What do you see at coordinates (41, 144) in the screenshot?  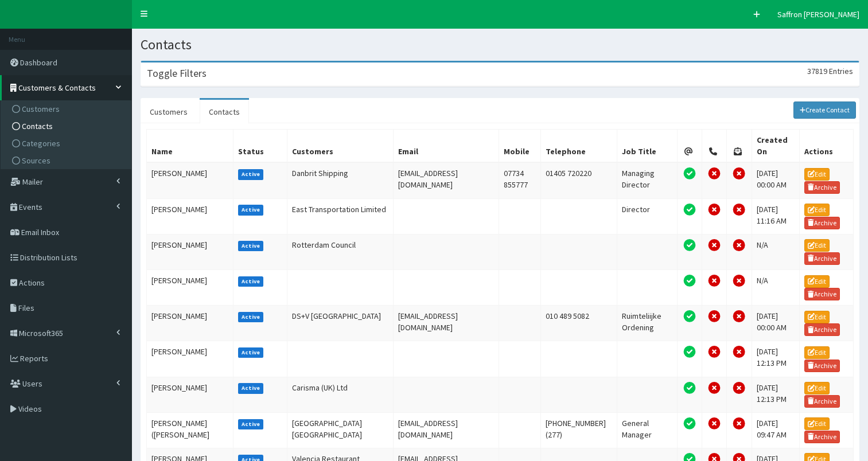 I see `span: Categories` at bounding box center [41, 144].